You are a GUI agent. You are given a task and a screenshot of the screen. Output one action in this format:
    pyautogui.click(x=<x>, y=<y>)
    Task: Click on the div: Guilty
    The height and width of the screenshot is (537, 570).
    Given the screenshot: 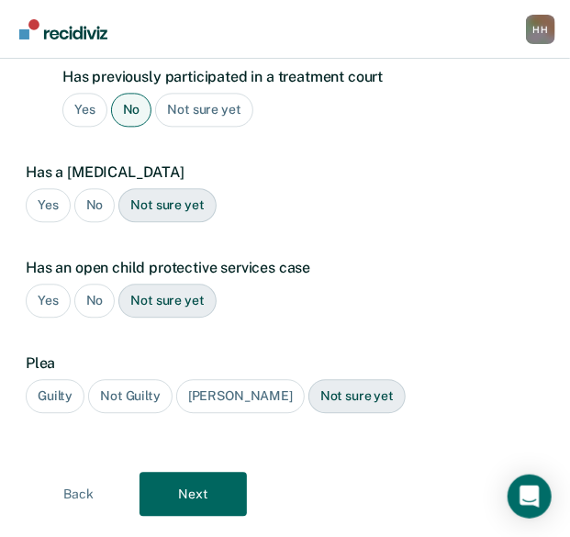 What is the action you would take?
    pyautogui.click(x=55, y=396)
    